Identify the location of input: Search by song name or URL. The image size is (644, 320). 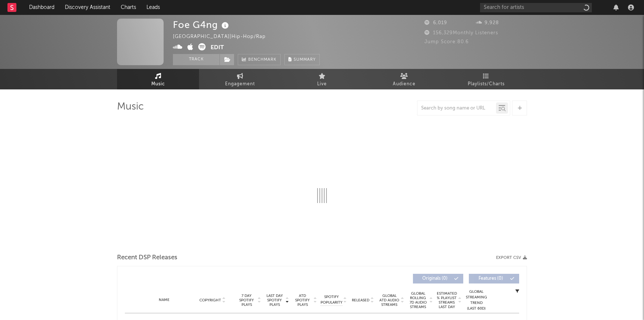
(456, 108).